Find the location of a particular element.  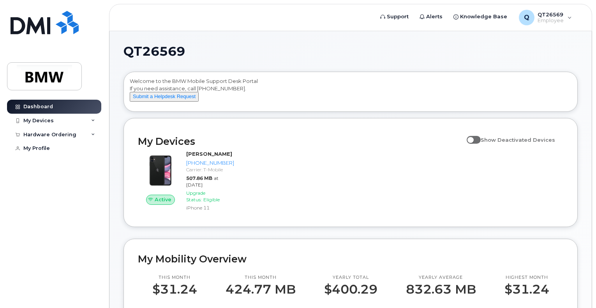

p: Yearly total is located at coordinates (351, 278).